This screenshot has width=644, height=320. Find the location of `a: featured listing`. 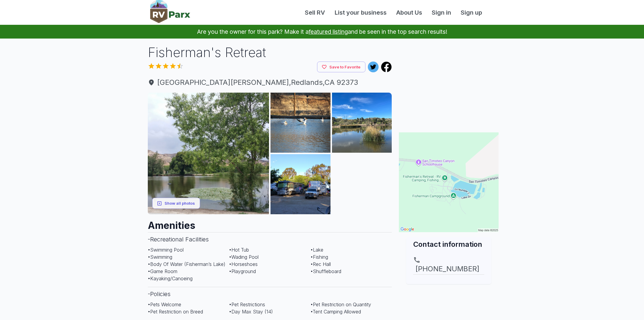

a: featured listing is located at coordinates (328, 32).